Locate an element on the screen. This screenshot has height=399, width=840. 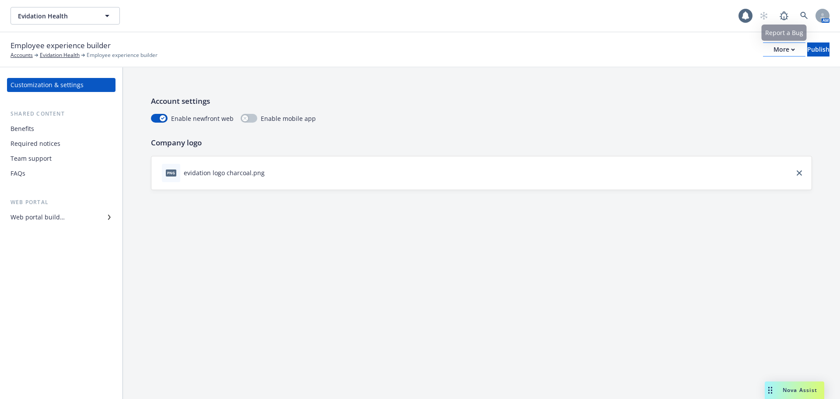
span: Enable mobile app is located at coordinates (288, 118).